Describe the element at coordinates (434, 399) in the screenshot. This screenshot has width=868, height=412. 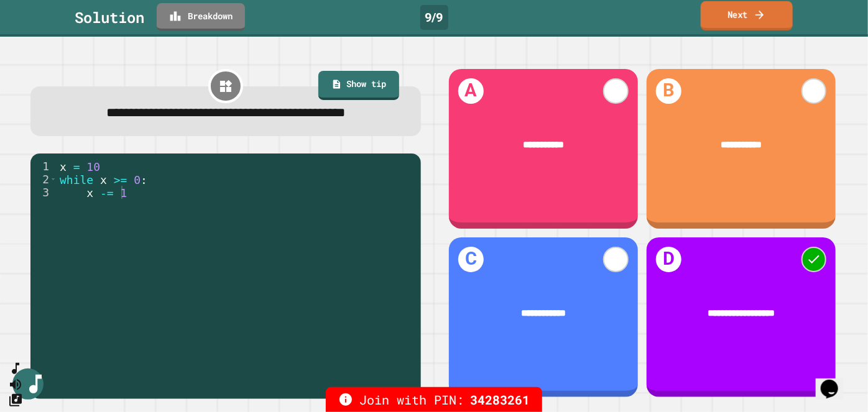
I see `div: Join with PIN:` at that location.